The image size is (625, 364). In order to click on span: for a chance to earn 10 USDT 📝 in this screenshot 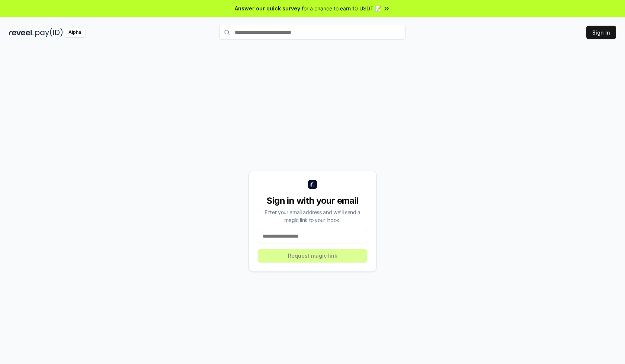, I will do `click(342, 8)`.